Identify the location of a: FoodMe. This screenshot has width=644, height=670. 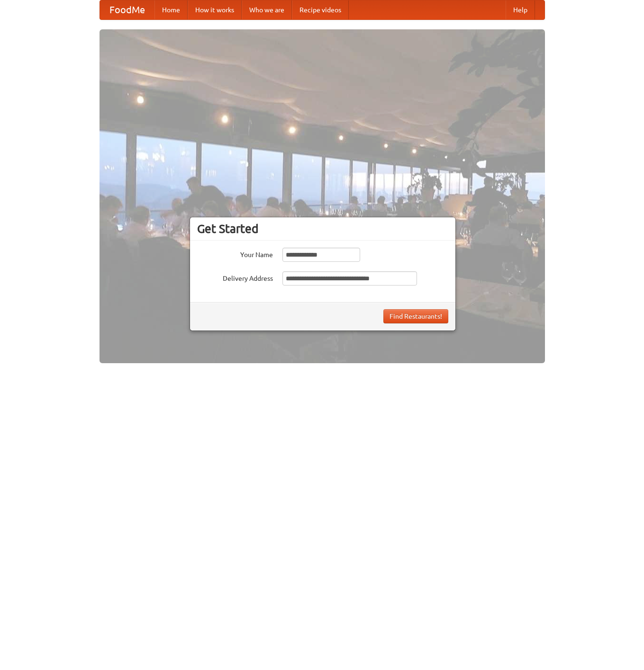
(127, 10).